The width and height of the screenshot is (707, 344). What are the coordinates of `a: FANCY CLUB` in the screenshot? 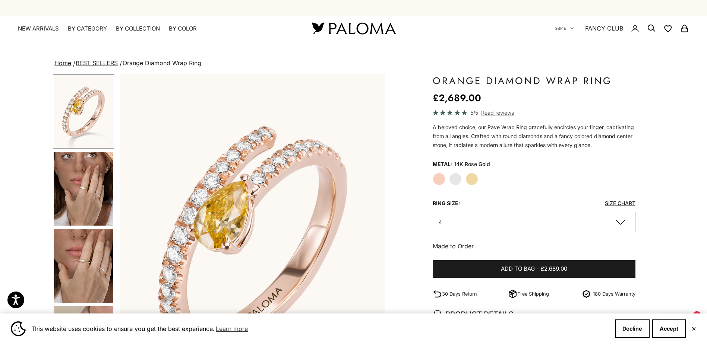 It's located at (604, 28).